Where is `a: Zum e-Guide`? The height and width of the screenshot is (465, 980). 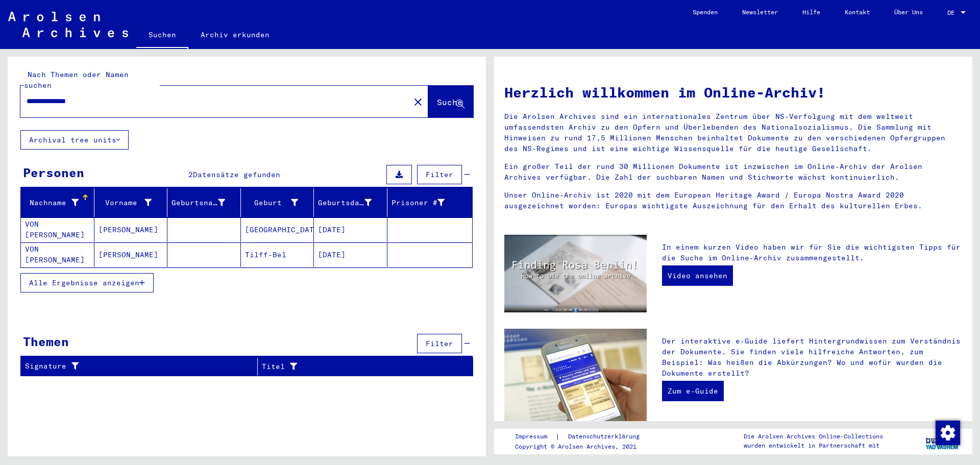 a: Zum e-Guide is located at coordinates (693, 391).